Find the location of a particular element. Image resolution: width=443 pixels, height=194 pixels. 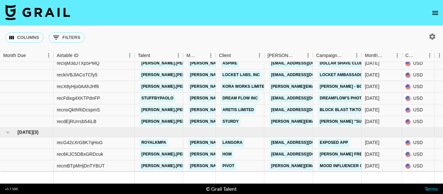

div: rec6KJC5DBxGRDcuk is located at coordinates (80, 155).